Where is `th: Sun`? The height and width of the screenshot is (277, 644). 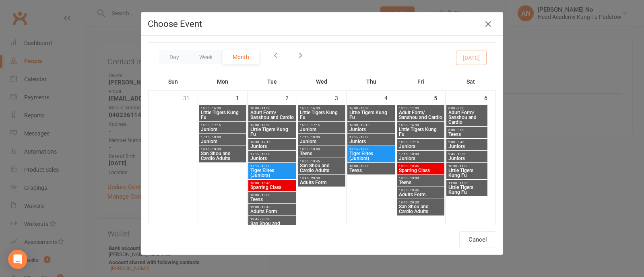
th: Sun is located at coordinates (173, 82).